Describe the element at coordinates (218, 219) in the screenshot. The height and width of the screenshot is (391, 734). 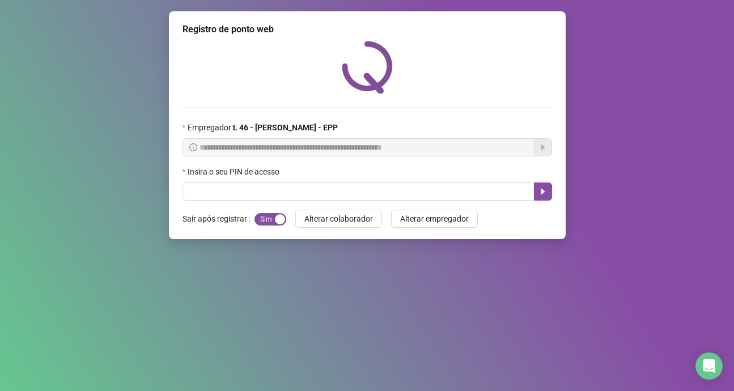
I see `label: Sair após registrar` at that location.